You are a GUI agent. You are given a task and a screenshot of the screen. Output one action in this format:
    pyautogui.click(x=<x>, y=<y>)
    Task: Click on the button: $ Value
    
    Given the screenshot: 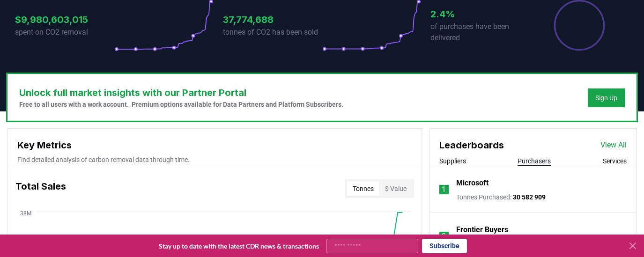 What is the action you would take?
    pyautogui.click(x=396, y=188)
    